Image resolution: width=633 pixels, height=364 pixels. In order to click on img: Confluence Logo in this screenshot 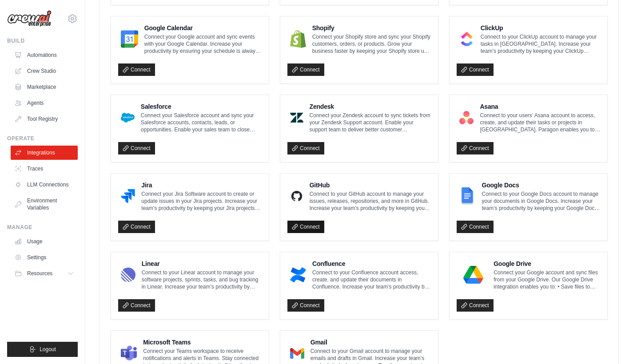, I will do `click(298, 275)`.